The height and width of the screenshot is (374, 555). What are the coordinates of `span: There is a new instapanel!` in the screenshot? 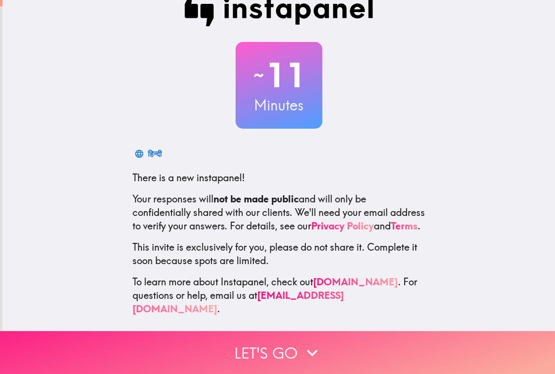 It's located at (188, 177).